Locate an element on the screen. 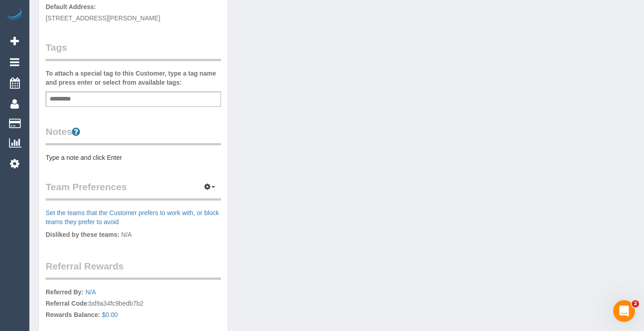 This screenshot has width=644, height=331. label: Referral Code: is located at coordinates (68, 303).